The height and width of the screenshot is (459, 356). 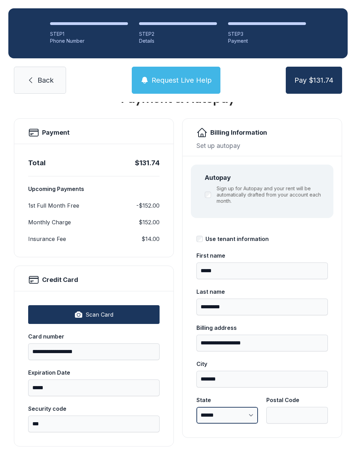 I want to click on input: Last name, so click(x=262, y=307).